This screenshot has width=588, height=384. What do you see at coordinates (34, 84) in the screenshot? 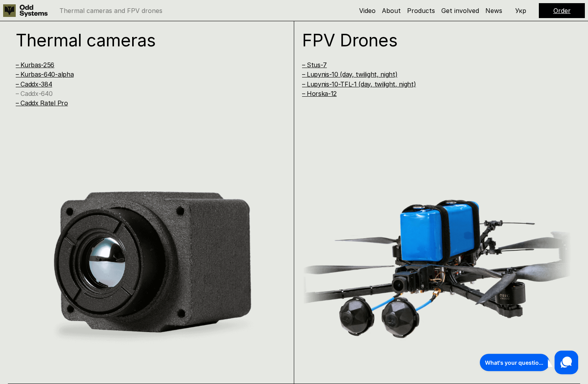
I see `a: – Caddx-384` at bounding box center [34, 84].